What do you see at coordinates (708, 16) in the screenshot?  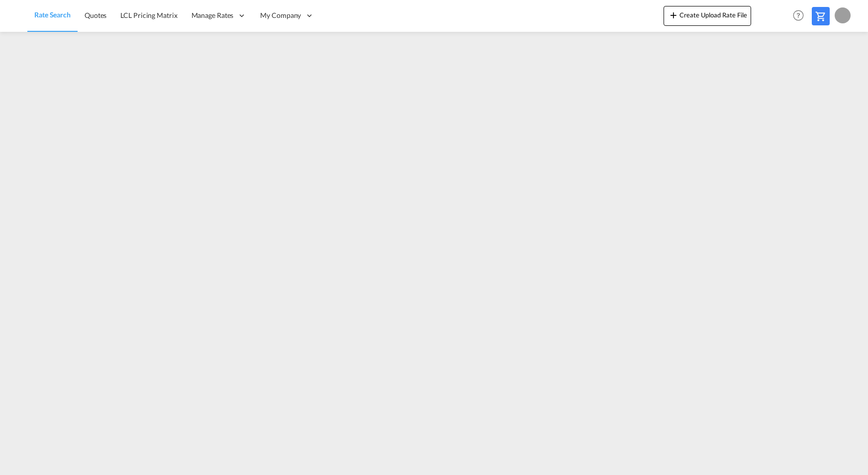 I see `button: icon-plus 400-fgCreate Upload Rate File` at bounding box center [708, 16].